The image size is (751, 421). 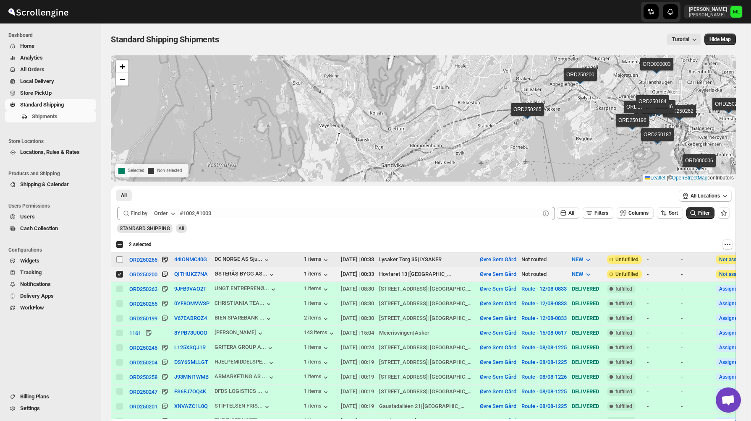 I want to click on div: LYSAKER, so click(x=430, y=260).